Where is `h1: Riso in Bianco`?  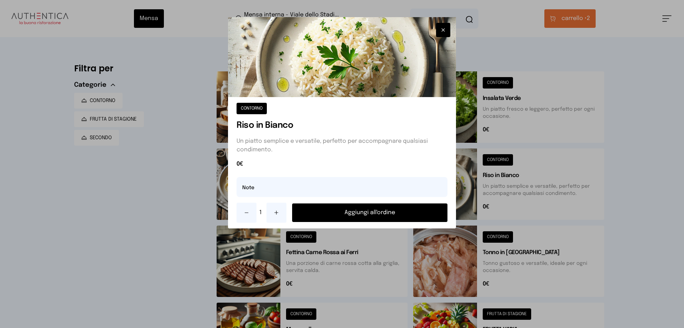 h1: Riso in Bianco is located at coordinates (342, 125).